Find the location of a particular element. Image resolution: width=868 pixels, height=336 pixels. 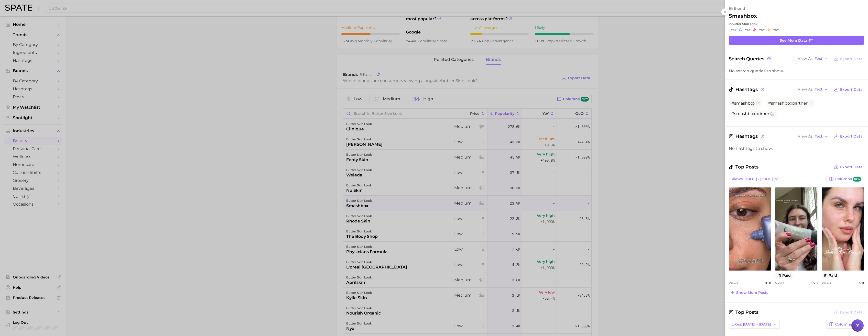

button: Show more posts is located at coordinates (749, 292).